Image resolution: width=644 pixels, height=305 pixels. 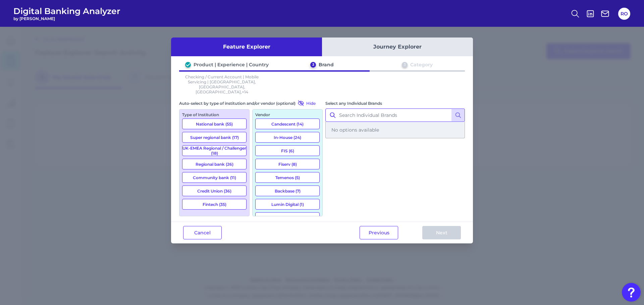 I want to click on div: Auto-select by type of institution and/or vendor (optional), so click(x=251, y=103).